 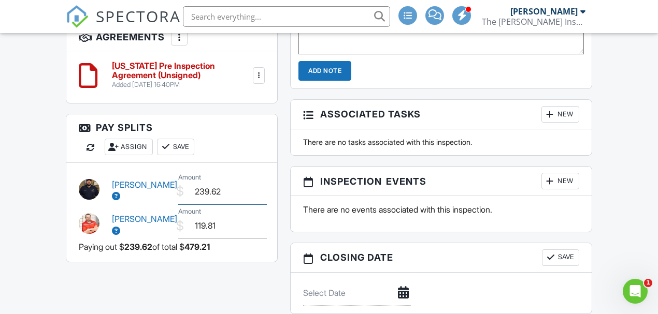 I want to click on div: The Wells Inspection Group LLC, so click(x=533, y=22).